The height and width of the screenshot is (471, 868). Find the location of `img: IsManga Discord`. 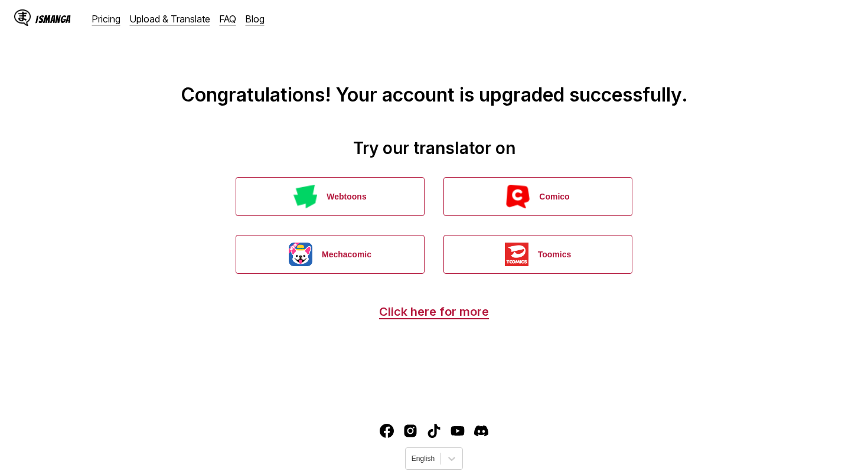

img: IsManga Discord is located at coordinates (481, 431).